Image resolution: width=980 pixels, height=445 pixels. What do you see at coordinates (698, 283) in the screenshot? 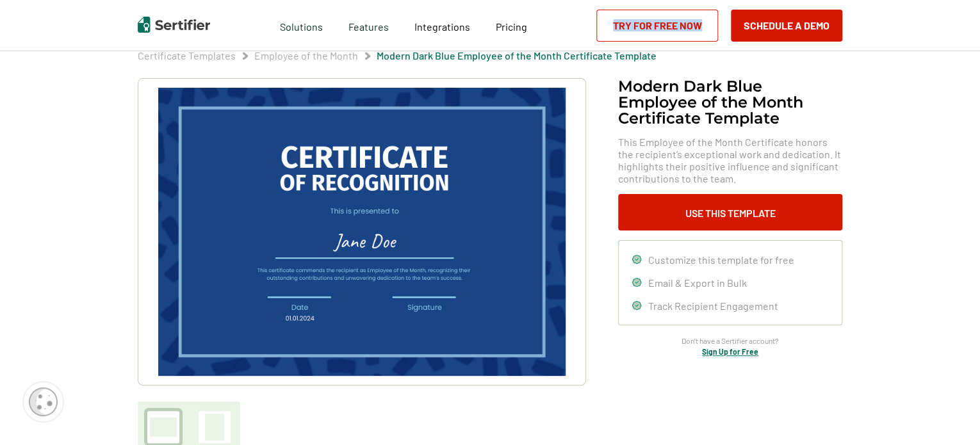
I see `span: Email & Export in Bulk` at bounding box center [698, 283].